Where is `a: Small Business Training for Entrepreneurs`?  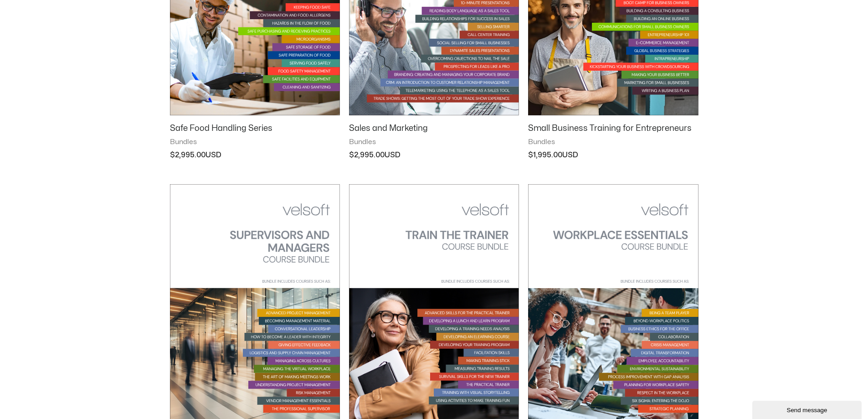 a: Small Business Training for Entrepreneurs is located at coordinates (613, 130).